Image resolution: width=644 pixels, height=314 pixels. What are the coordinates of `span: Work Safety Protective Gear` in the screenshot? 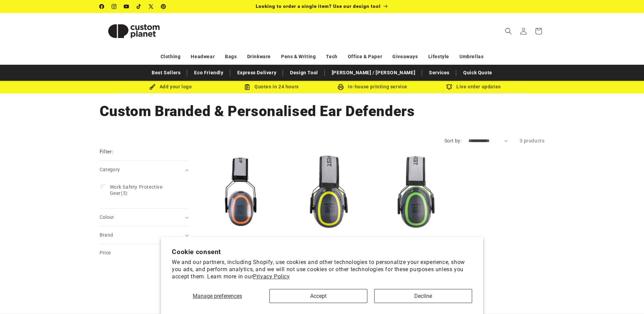 It's located at (137, 190).